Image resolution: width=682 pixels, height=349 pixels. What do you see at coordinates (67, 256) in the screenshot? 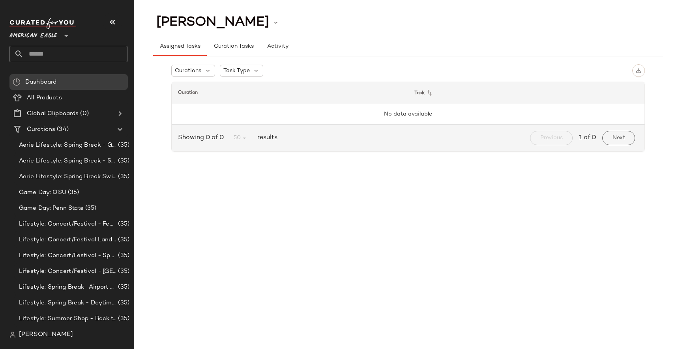
I see `span: Lifestyle: Concert/Festival - Sporty` at bounding box center [67, 256].